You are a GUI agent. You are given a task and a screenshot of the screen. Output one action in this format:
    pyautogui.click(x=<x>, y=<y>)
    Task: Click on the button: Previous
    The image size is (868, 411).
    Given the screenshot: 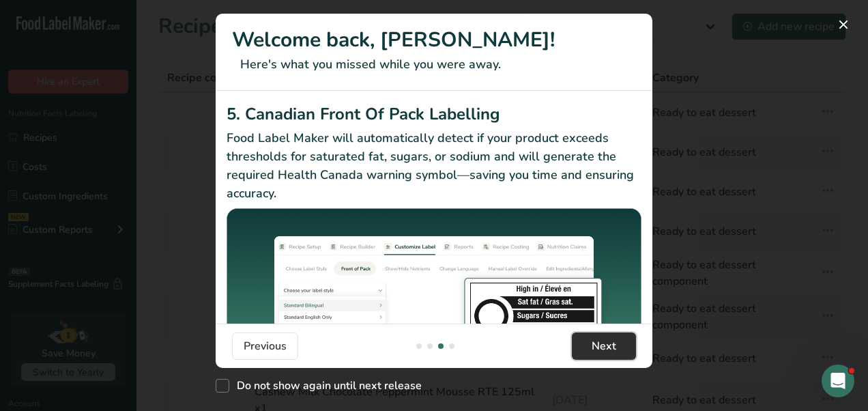 What is the action you would take?
    pyautogui.click(x=264, y=346)
    